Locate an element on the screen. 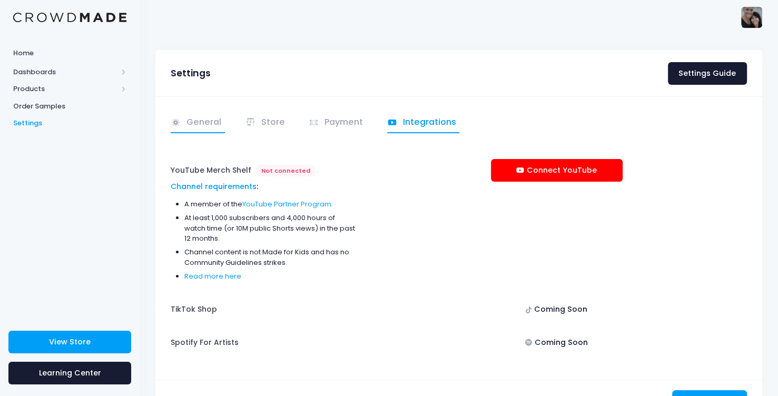  span: Learning Center is located at coordinates (70, 373).